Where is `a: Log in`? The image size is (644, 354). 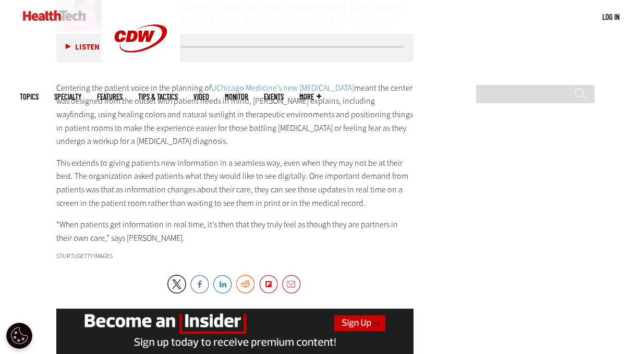 a: Log in is located at coordinates (611, 17).